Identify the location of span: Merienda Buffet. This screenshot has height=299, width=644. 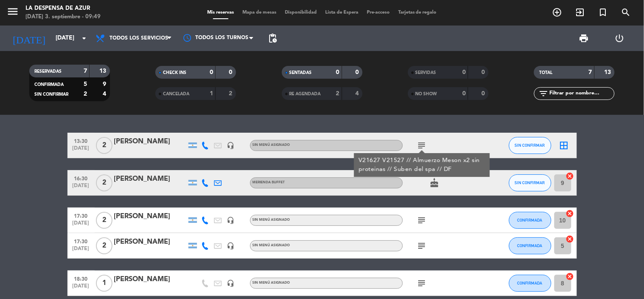
(268, 182).